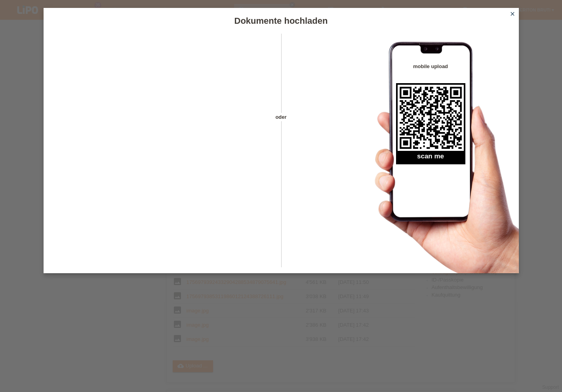 Image resolution: width=562 pixels, height=392 pixels. What do you see at coordinates (513, 14) in the screenshot?
I see `i: close` at bounding box center [513, 14].